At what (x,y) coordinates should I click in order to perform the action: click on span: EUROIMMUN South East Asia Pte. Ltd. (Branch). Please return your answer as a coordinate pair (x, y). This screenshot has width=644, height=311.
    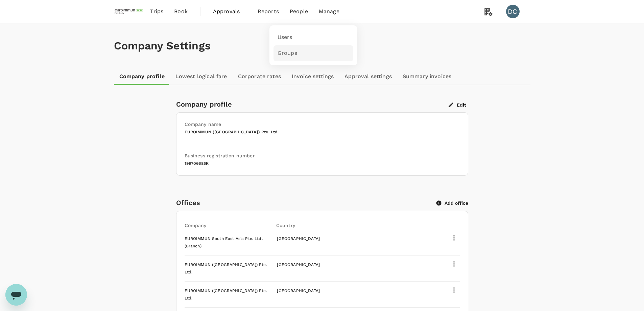
    Looking at the image, I should click on (224, 242).